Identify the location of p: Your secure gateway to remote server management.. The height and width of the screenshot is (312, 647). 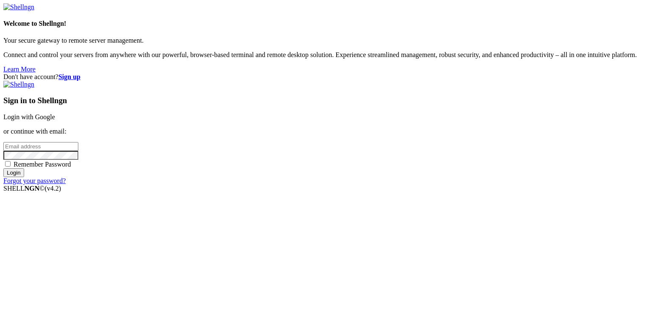
(323, 41).